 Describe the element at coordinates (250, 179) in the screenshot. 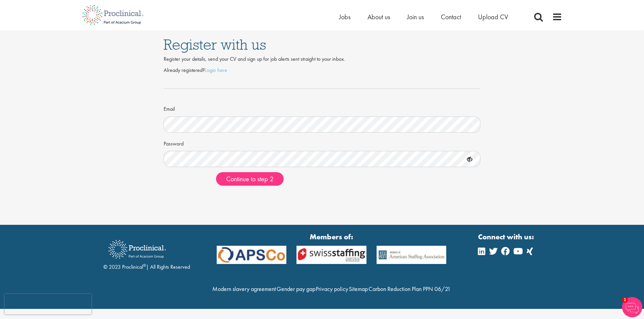

I see `button: Continue to step 2` at that location.